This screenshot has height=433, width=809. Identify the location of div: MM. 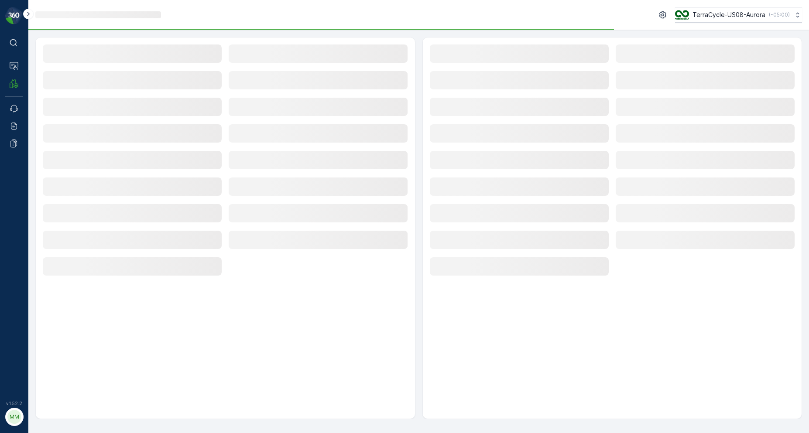
(14, 417).